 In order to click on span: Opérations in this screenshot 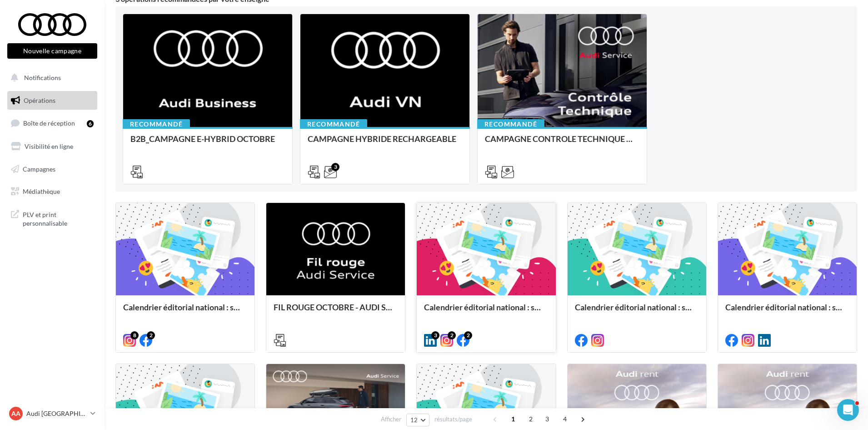, I will do `click(40, 100)`.